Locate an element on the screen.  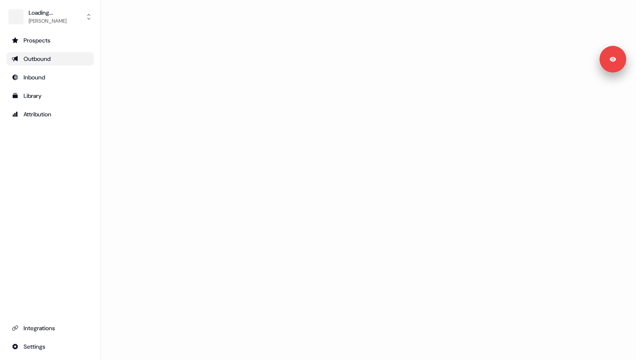
a: Go to Inbound is located at coordinates (50, 77).